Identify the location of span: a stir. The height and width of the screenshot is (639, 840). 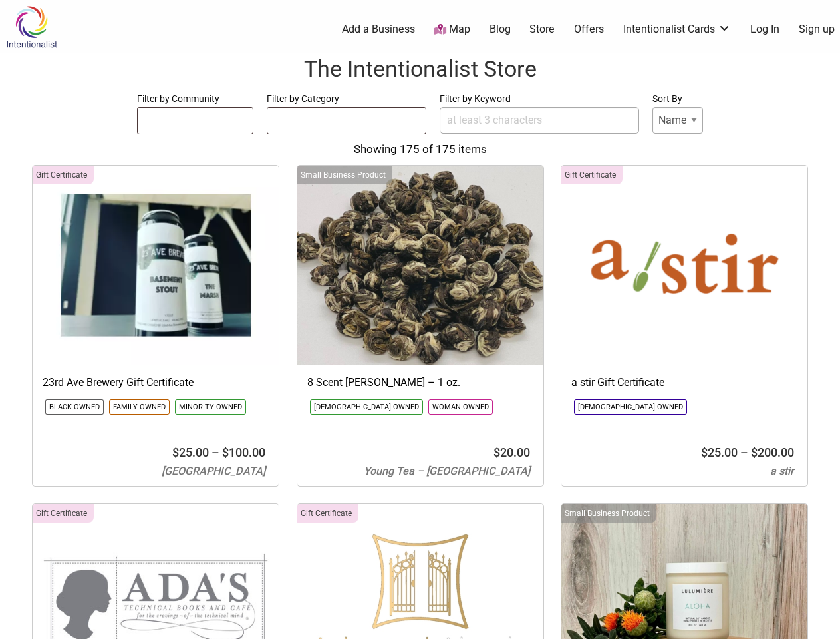
(782, 470).